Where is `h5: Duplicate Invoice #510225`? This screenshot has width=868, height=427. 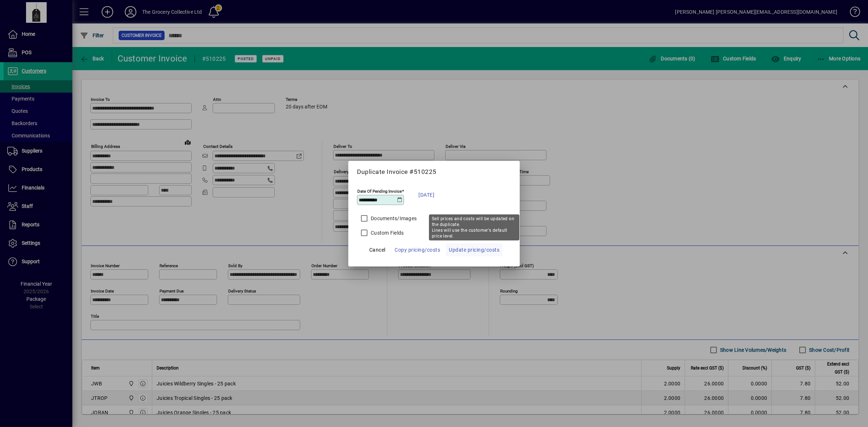
h5: Duplicate Invoice #510225 is located at coordinates (434, 171).